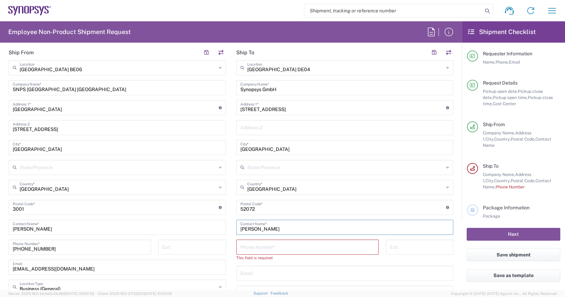 Image resolution: width=565 pixels, height=297 pixels. Describe the element at coordinates (514, 255) in the screenshot. I see `button: Save shipment` at that location.